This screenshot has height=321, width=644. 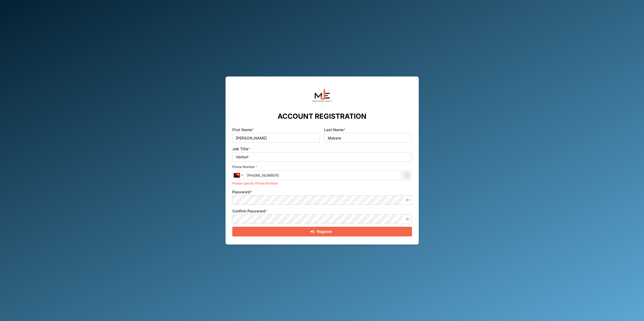 I want to click on span: Register, so click(x=325, y=231).